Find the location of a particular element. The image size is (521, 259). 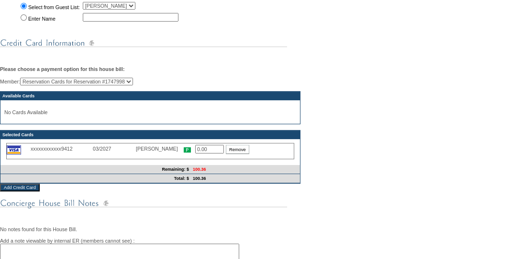

td: Total: $ is located at coordinates (96, 178).